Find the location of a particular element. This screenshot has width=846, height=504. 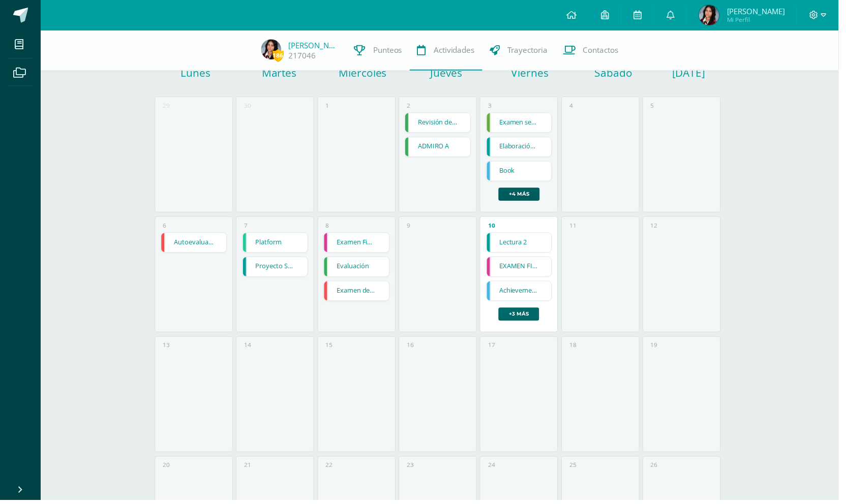

h1: Sábado is located at coordinates (620, 74).